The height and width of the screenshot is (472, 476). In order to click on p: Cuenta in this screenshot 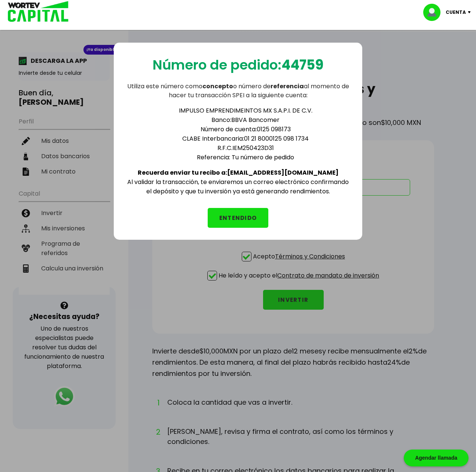, I will do `click(456, 12)`.